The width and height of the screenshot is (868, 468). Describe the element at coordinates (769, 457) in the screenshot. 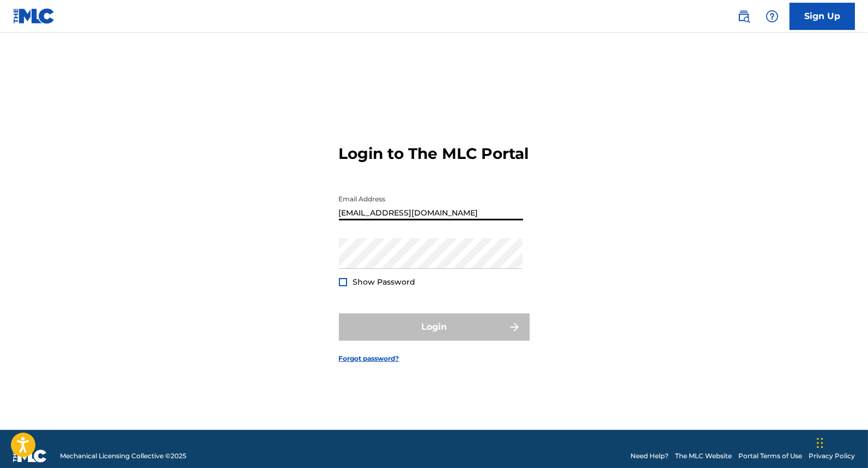

I see `a: Portal Terms of Use` at that location.